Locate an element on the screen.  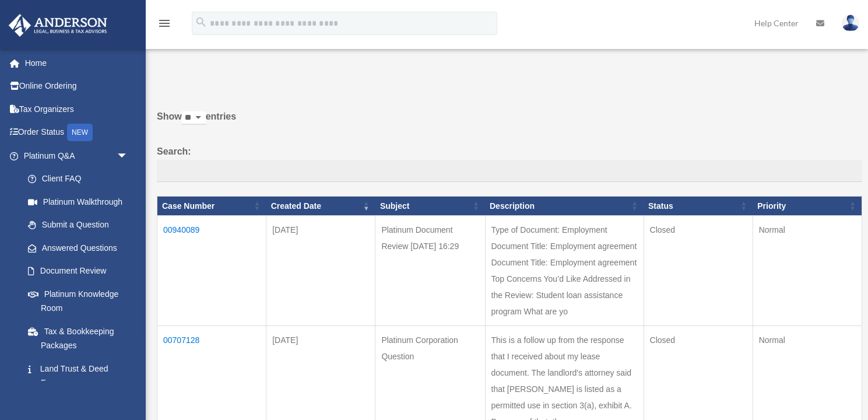
a: Platinum Knowledge Room is located at coordinates (78, 301).